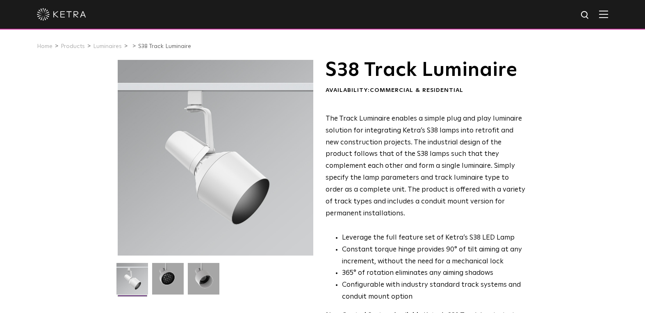 The height and width of the screenshot is (313, 645). Describe the element at coordinates (434, 291) in the screenshot. I see `li: Configurable with industry standard track systems and conduit mount option` at that location.